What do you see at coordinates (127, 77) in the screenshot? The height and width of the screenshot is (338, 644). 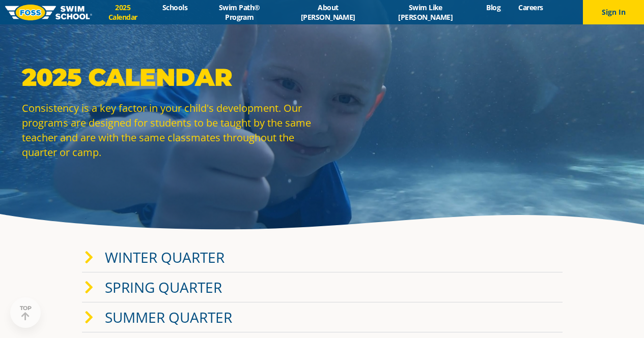 I see `strong: 2025 Calendar` at bounding box center [127, 77].